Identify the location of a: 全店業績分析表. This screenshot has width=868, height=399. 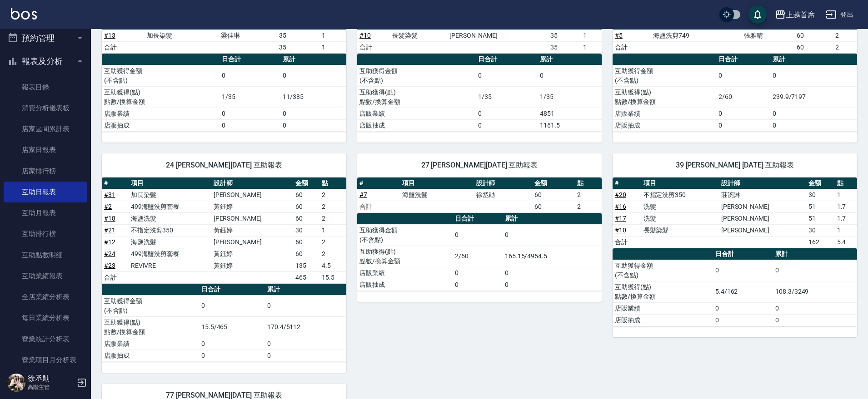
(45, 297).